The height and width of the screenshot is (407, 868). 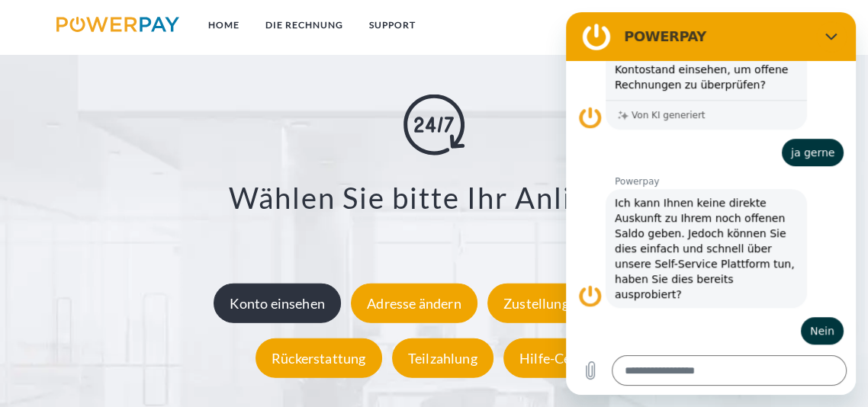 I want to click on a: Rückerstattung, so click(x=319, y=358).